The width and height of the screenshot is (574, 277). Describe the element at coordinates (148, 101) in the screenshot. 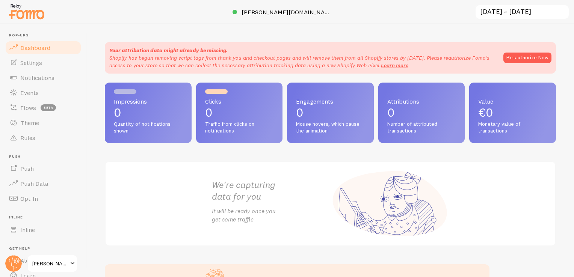

I see `span: Impressions` at that location.